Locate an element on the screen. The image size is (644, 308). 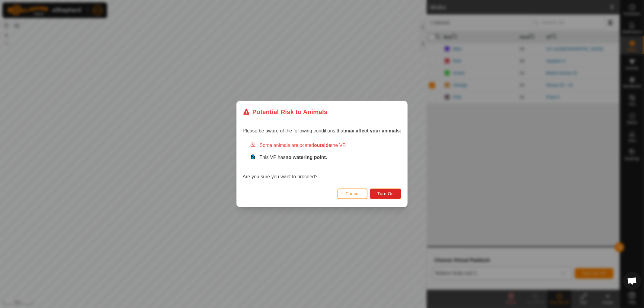
strong: may affect your animals: is located at coordinates (373, 130).